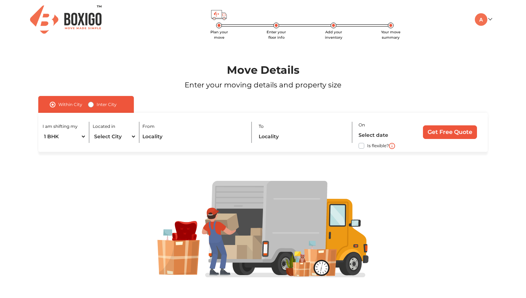 This screenshot has width=526, height=298. What do you see at coordinates (263, 85) in the screenshot?
I see `p: Enter your moving details and property size` at bounding box center [263, 85].